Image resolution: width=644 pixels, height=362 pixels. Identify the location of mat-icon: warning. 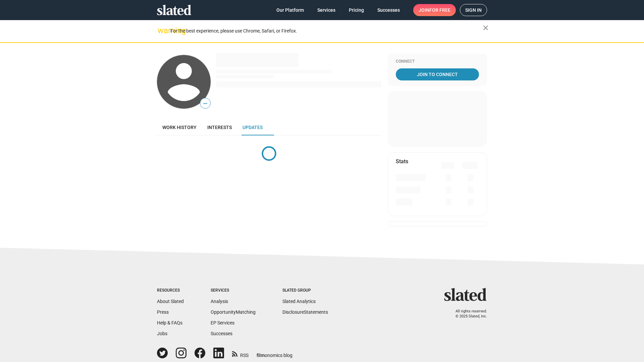
(162, 31).